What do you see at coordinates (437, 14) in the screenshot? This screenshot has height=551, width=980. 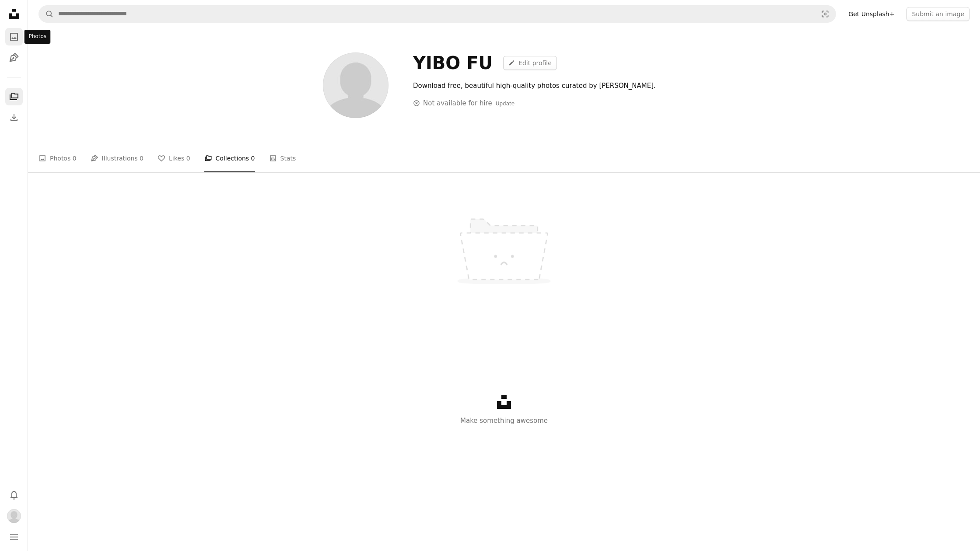 I see `form: Find visuals sitewide` at bounding box center [437, 14].